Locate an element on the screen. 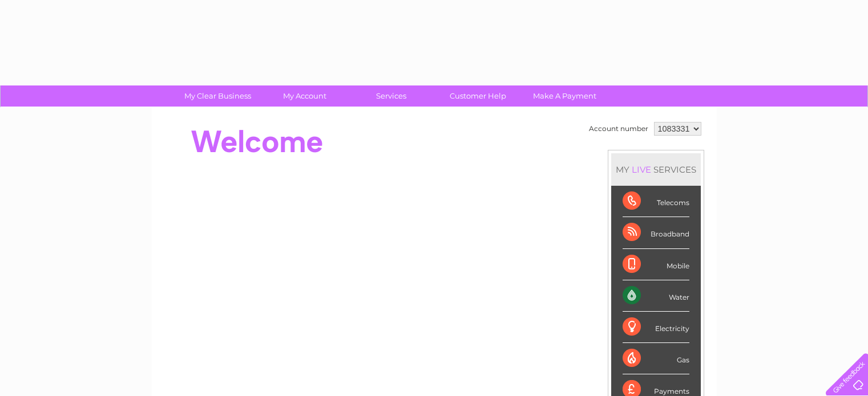  a: Make A Payment is located at coordinates (565, 96).